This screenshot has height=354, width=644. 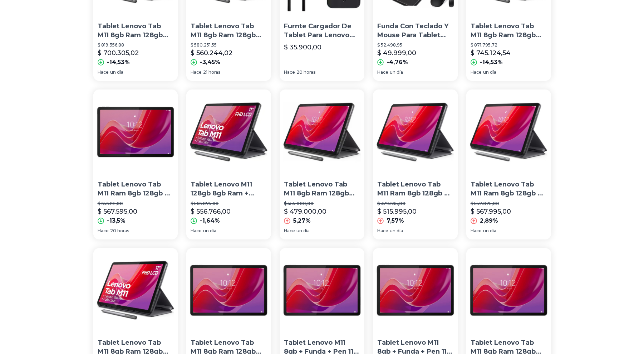 I want to click on a: Tablet Lenovo Tab M11 Ram 8gb 128gb + Funda Y Lápiz CtTablet Lenovo Tab M11 Ram 8gb 128gb + Funda..., so click(x=135, y=164).